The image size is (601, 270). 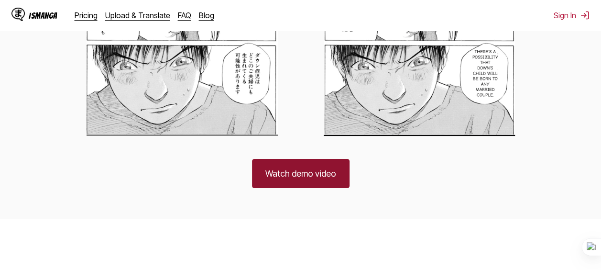 What do you see at coordinates (86, 15) in the screenshot?
I see `a: Pricing` at bounding box center [86, 15].